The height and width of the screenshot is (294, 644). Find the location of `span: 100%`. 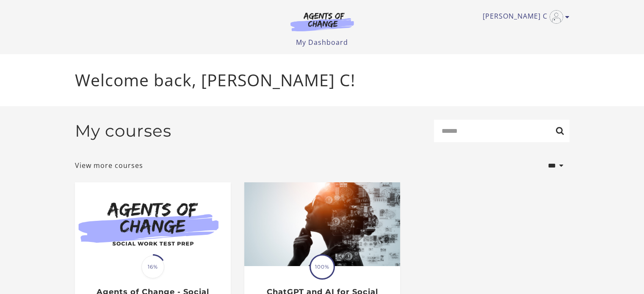

span: 100% is located at coordinates (322, 267).